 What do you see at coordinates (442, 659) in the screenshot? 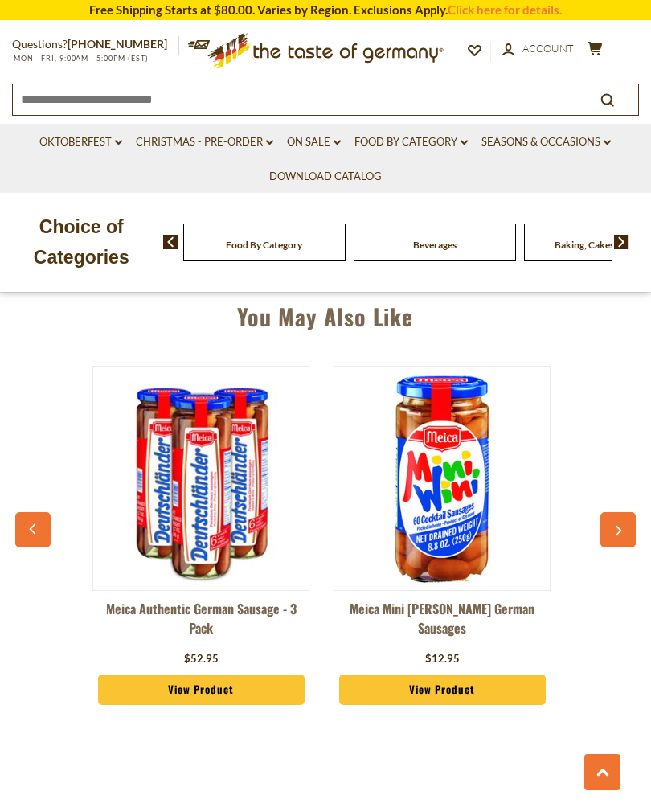
I see `div: $12.95` at bounding box center [442, 659].